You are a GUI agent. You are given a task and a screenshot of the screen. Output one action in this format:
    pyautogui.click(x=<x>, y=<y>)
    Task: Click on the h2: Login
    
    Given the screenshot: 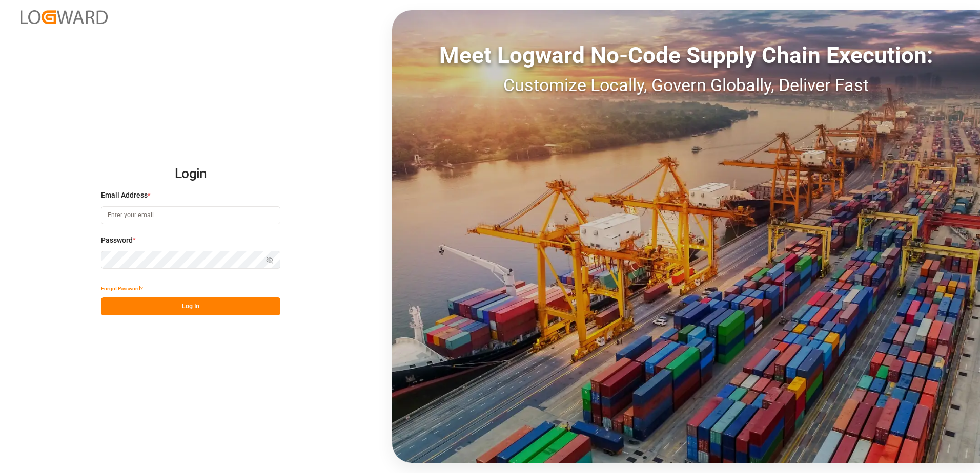 What is the action you would take?
    pyautogui.click(x=191, y=174)
    